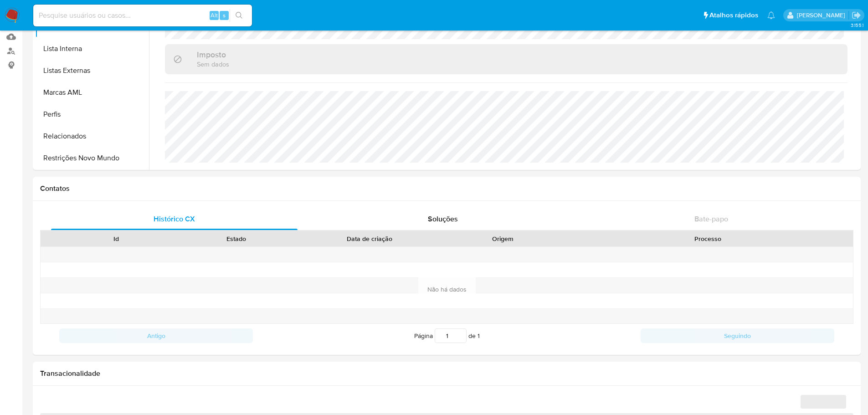 The width and height of the screenshot is (868, 415). I want to click on span: Histórico CX, so click(174, 218).